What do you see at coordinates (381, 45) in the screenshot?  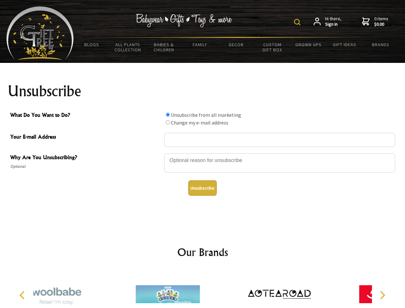 I see `a: Brands` at bounding box center [381, 45].